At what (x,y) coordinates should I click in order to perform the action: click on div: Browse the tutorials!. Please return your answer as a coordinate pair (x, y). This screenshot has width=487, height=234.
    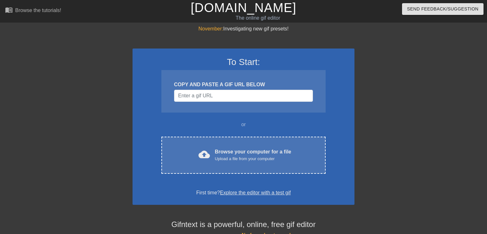
    Looking at the image, I should click on (38, 10).